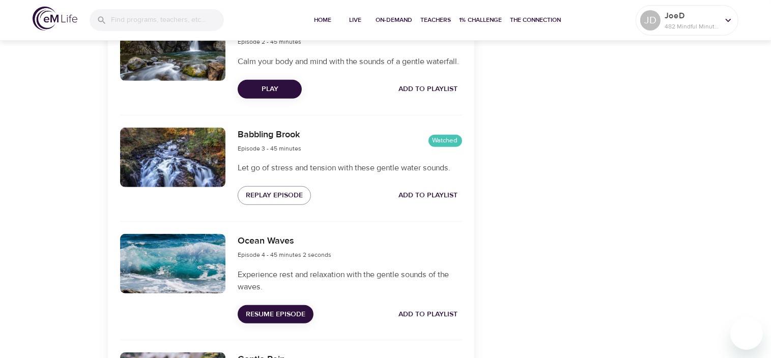 This screenshot has width=771, height=358. I want to click on span: Teachers, so click(436, 20).